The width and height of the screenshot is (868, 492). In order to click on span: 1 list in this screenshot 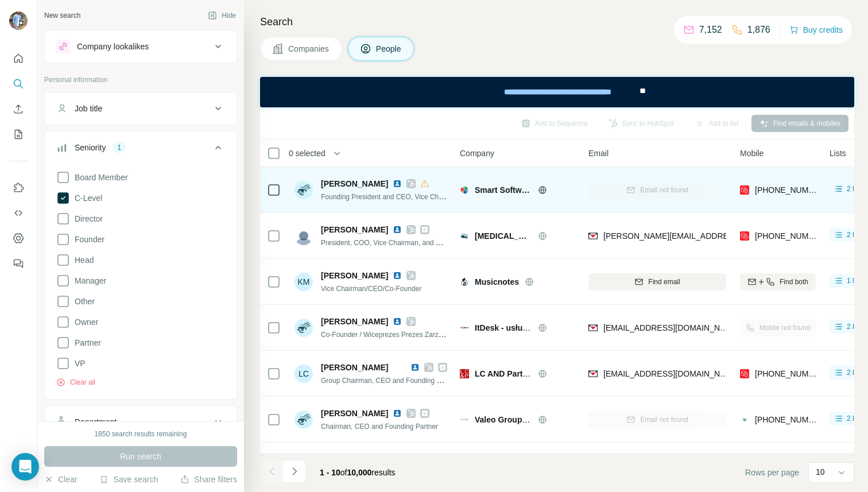, I will do `click(853, 280)`.